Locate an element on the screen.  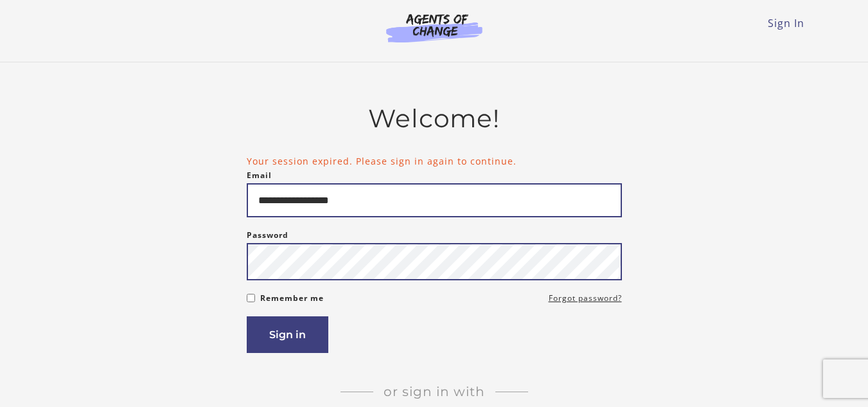
li: Your session expired. Please sign in again to continue. is located at coordinates (435, 160).